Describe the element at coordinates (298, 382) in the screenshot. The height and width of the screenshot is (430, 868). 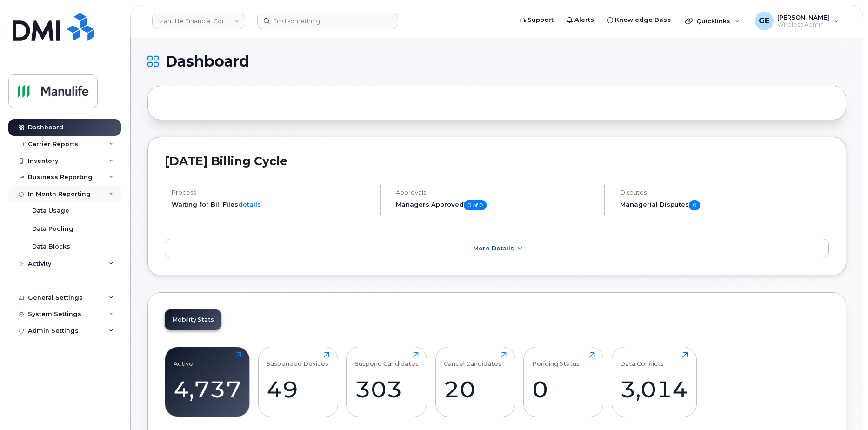
I see `a: Suspended Devices49` at that location.